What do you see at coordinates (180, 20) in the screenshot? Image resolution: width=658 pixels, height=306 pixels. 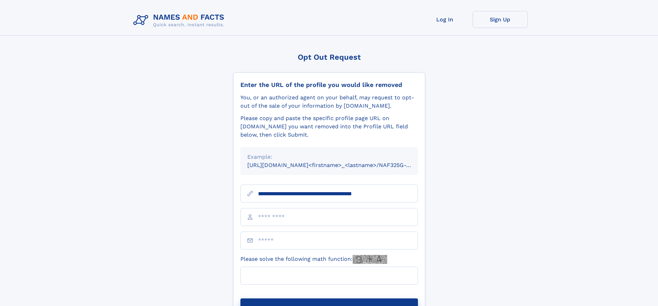 I see `img: Logo Names and Facts` at bounding box center [180, 20].